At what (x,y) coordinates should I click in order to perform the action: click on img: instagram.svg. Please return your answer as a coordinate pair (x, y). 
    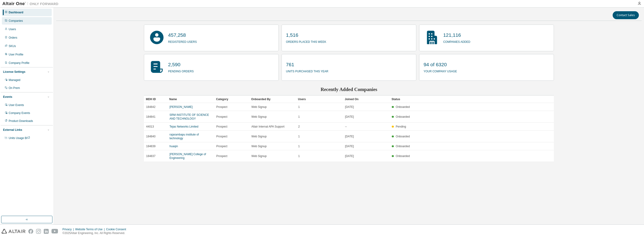
    Looking at the image, I should click on (38, 231).